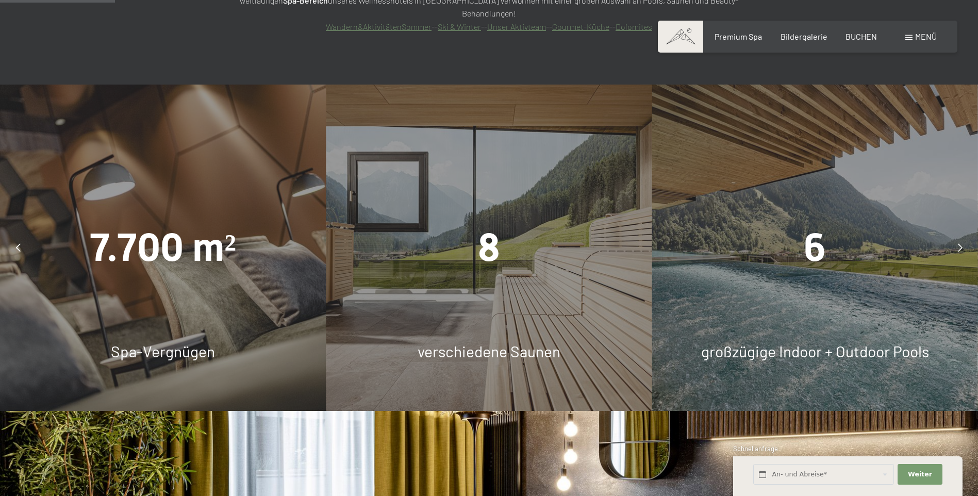 The width and height of the screenshot is (978, 496). What do you see at coordinates (926, 36) in the screenshot?
I see `span: Menü` at bounding box center [926, 36].